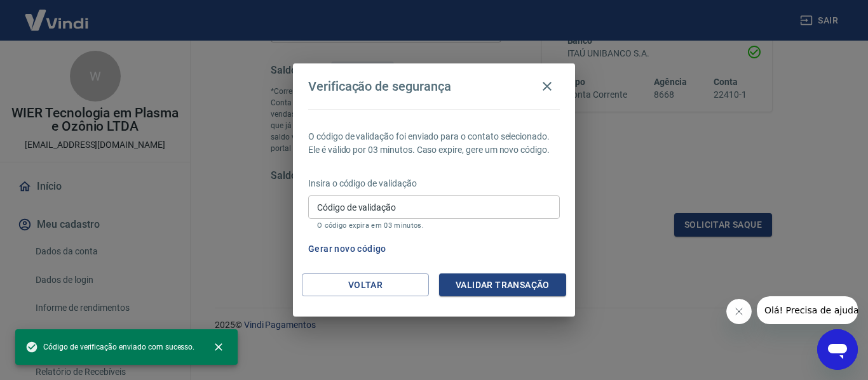 This screenshot has width=868, height=380. Describe the element at coordinates (110, 348) in the screenshot. I see `span: Código de verificação enviado com sucesso.` at that location.